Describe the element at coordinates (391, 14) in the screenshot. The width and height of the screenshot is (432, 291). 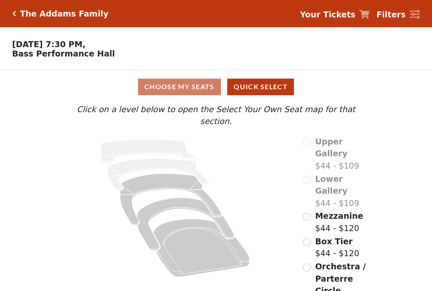
I see `strong: Filters` at that location.